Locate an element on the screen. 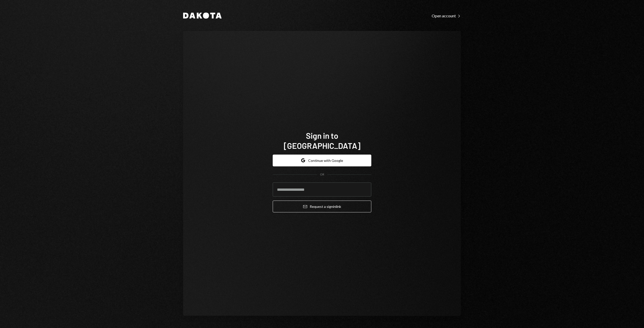 The image size is (644, 328). button: Continue with Google is located at coordinates (322, 160).